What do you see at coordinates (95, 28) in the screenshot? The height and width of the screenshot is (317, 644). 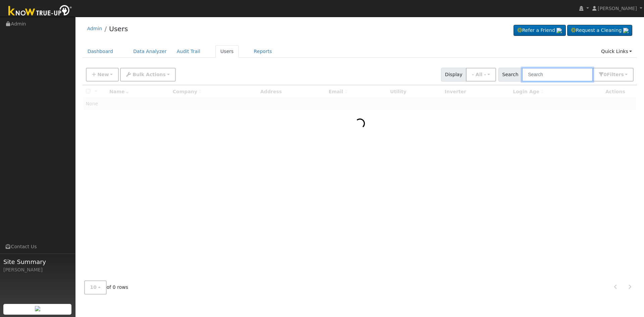 I see `a: Admin` at bounding box center [95, 28].